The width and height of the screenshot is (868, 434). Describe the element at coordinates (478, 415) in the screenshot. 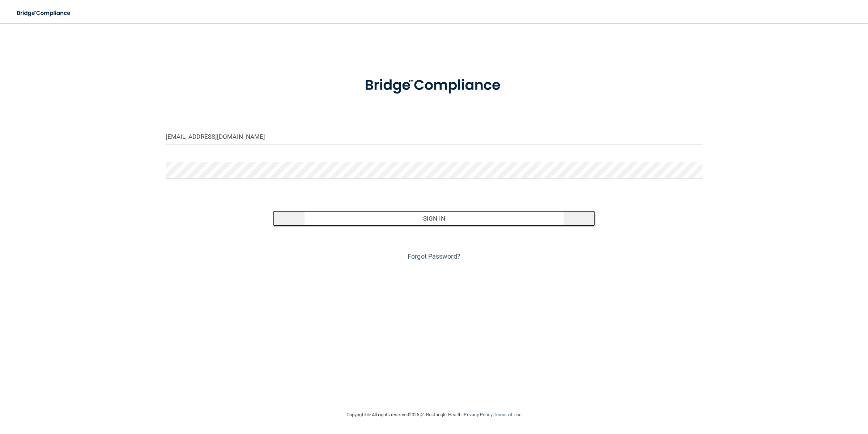

I see `a: Privacy Policy` at that location.